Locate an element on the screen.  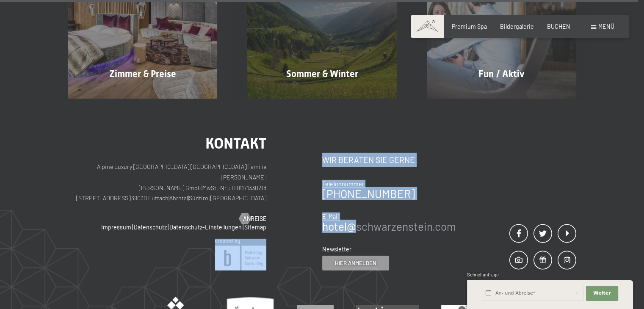
img: Brandnamic GmbH | Leading Hospitality Solutions is located at coordinates (241, 254).